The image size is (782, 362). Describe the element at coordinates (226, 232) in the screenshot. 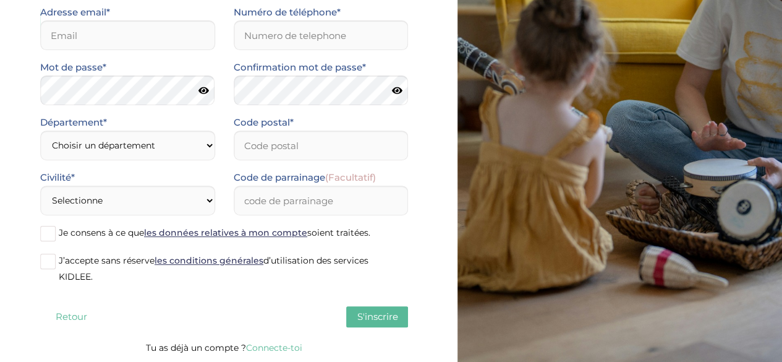

I see `a: les données relatives à mon compte` at that location.